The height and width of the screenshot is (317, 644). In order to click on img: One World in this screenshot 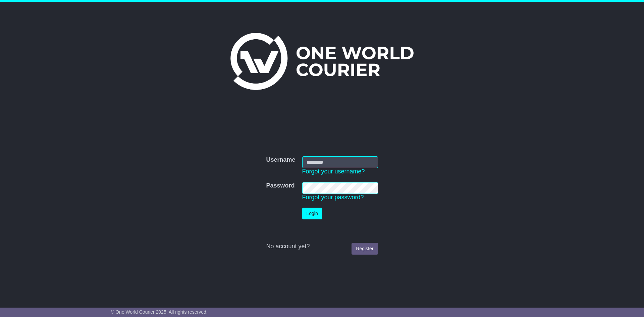, I will do `click(322, 62)`.